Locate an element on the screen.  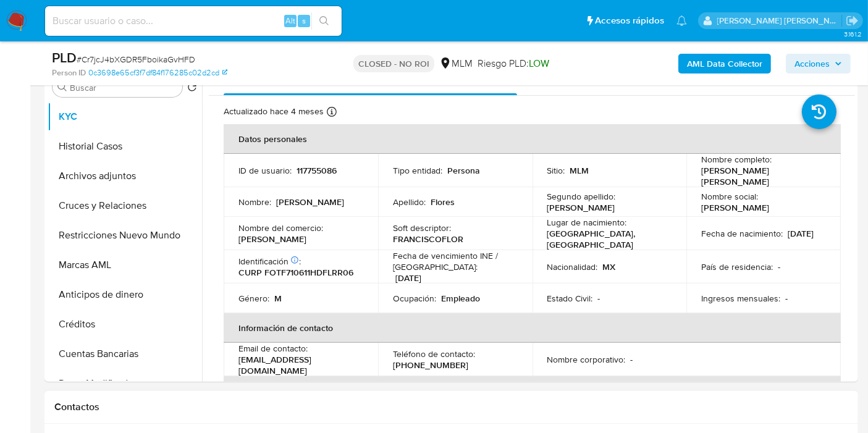
button: Marcas AML is located at coordinates (125, 265).